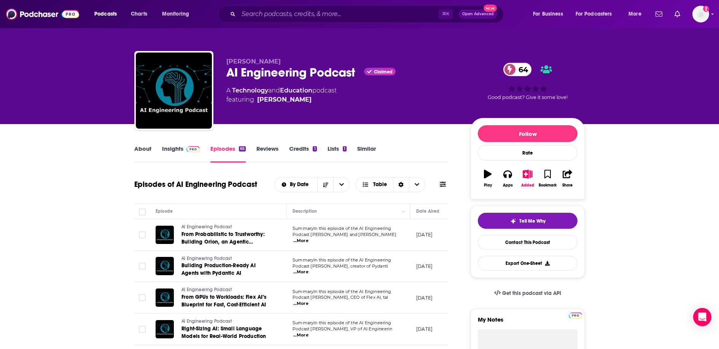 Image resolution: width=719 pixels, height=349 pixels. Describe the element at coordinates (532, 221) in the screenshot. I see `span: Tell Me Why` at that location.